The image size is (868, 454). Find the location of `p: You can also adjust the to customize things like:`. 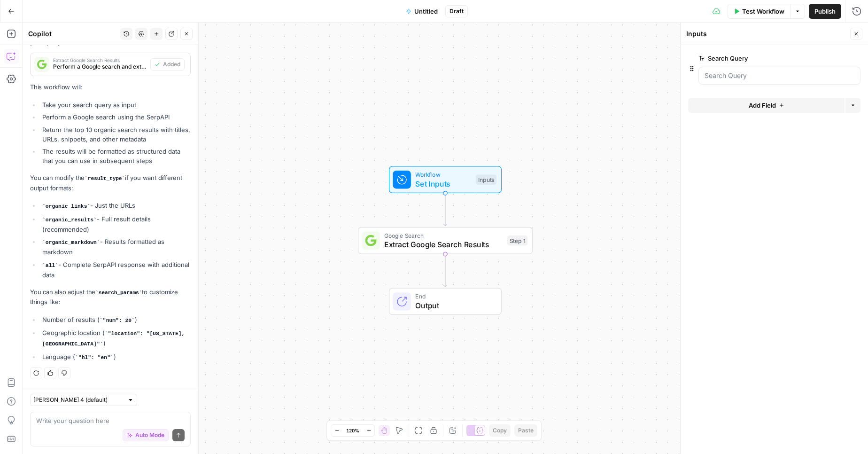

p: You can also adjust the to customize things like: is located at coordinates (111, 297).